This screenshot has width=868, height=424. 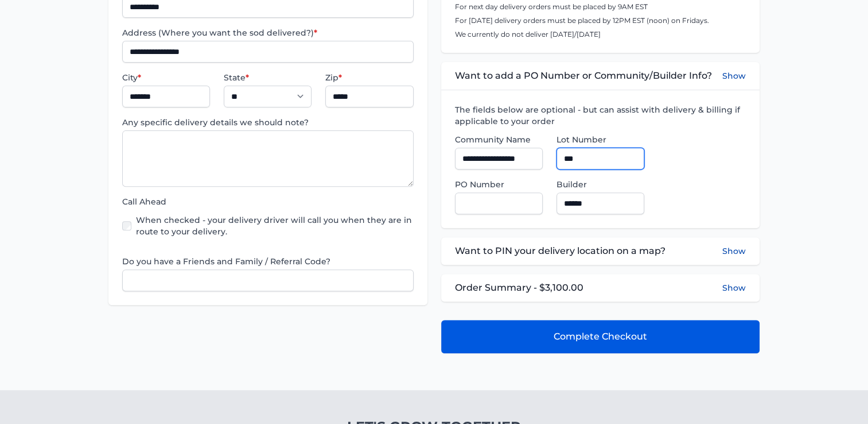 I want to click on label: Any specific delivery details we should note?, so click(x=267, y=122).